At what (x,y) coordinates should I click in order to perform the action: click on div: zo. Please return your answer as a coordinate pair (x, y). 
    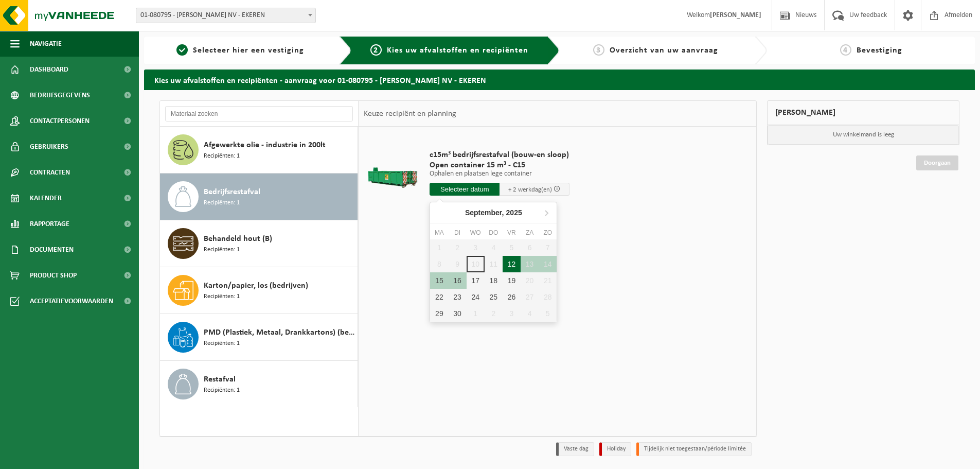
    Looking at the image, I should click on (548, 233).